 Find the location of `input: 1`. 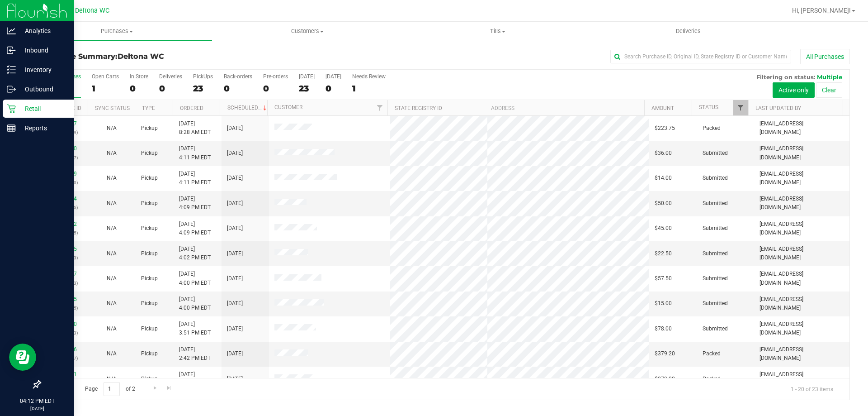

input: 1 is located at coordinates (112, 389).